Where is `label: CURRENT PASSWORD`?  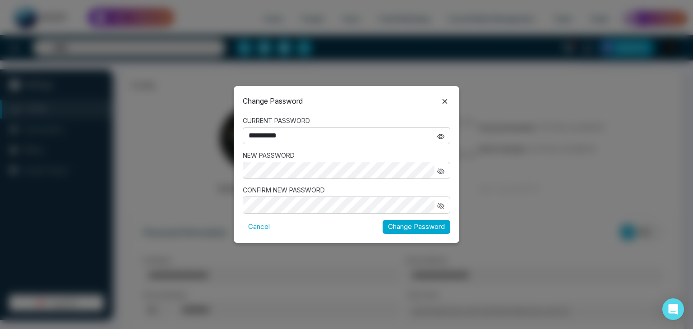 label: CURRENT PASSWORD is located at coordinates (347, 120).